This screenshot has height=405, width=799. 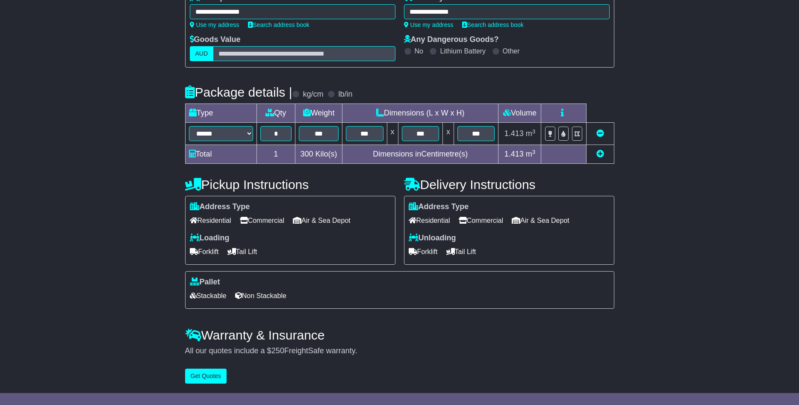 What do you see at coordinates (432, 238) in the screenshot?
I see `label: Unloading` at bounding box center [432, 238].